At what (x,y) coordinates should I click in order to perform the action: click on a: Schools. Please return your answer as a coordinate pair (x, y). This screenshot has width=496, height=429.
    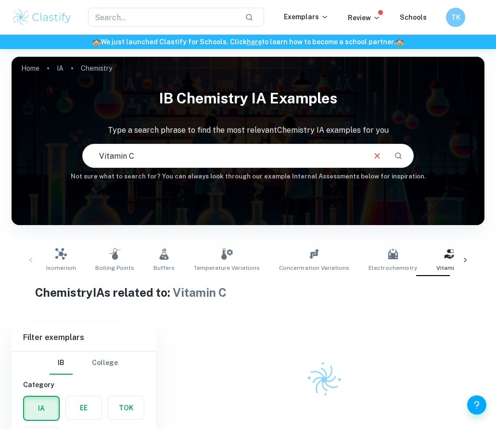
    Looking at the image, I should click on (413, 17).